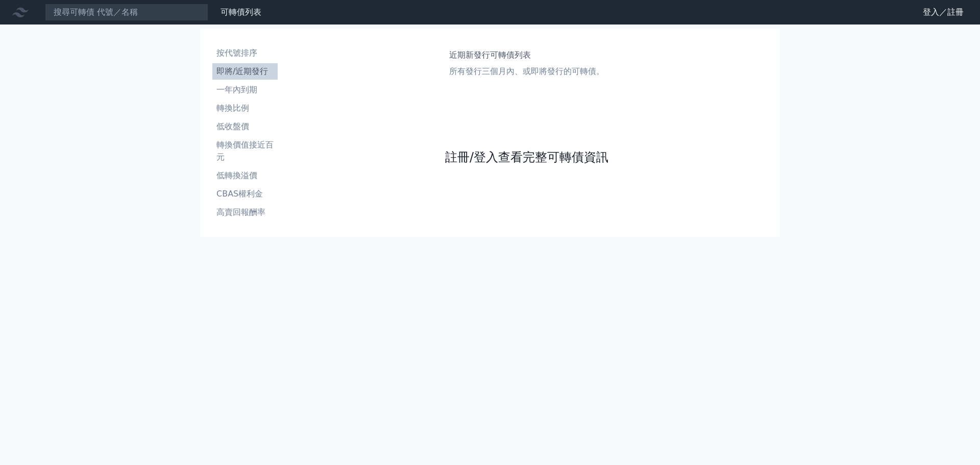  Describe the element at coordinates (245, 151) in the screenshot. I see `li: 轉換價值接近百元` at that location.